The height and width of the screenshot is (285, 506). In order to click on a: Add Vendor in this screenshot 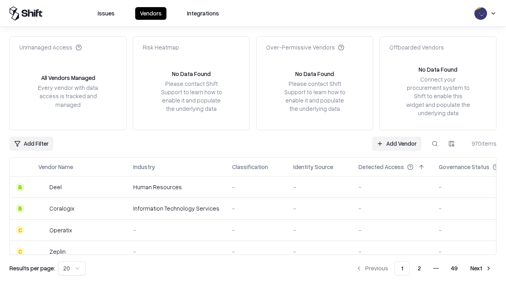, I will do `click(397, 144)`.